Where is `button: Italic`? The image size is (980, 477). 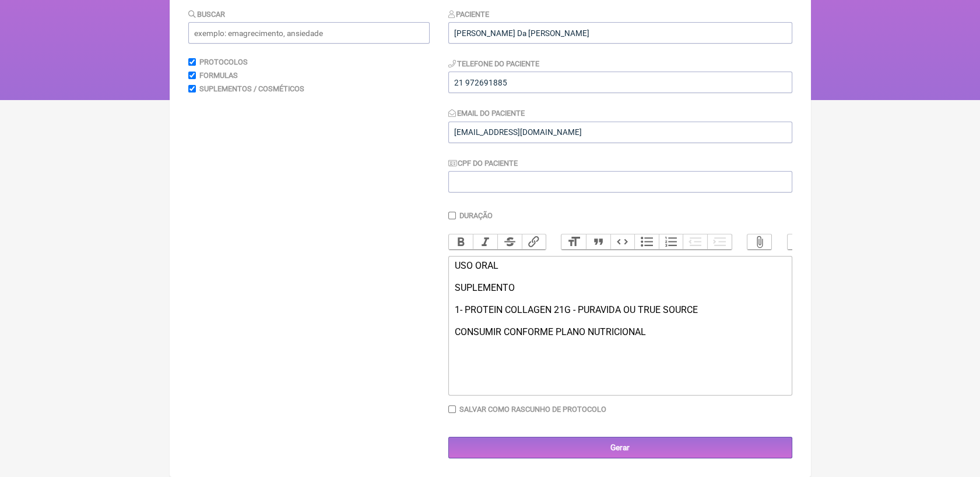
button: Italic is located at coordinates (485, 243).